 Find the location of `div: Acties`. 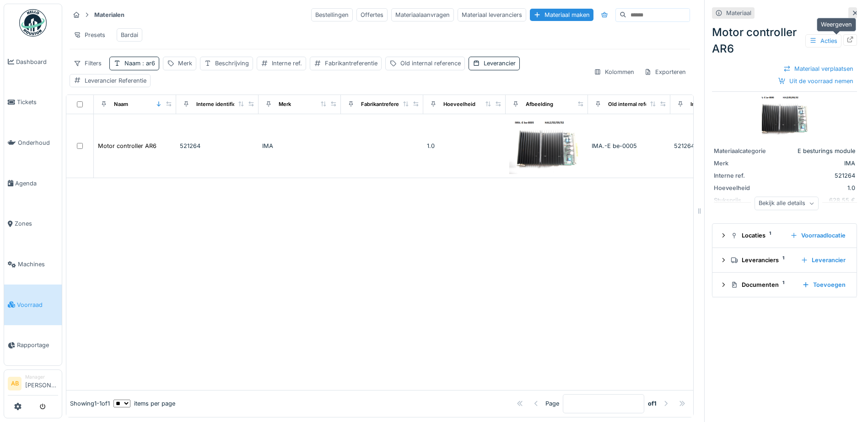

div: Acties is located at coordinates (823, 41).